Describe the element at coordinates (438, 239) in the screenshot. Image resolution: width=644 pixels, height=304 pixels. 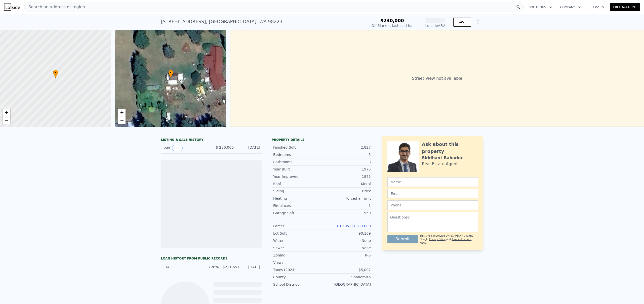
I see `a: Privacy Policy` at that location.